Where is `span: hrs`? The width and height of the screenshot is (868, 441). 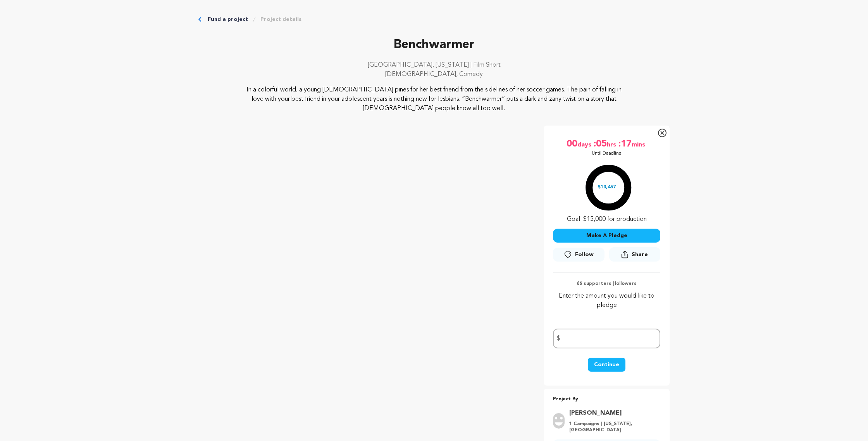
span: hrs is located at coordinates (612, 144).